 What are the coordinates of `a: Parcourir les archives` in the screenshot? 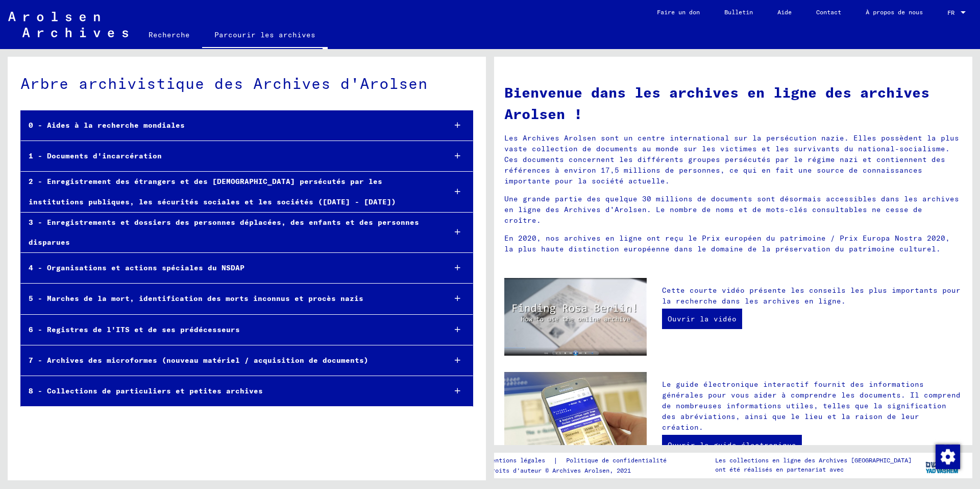 It's located at (265, 36).